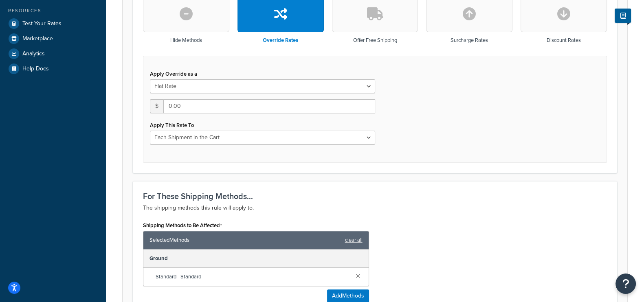  Describe the element at coordinates (53, 11) in the screenshot. I see `div: Resources` at that location.